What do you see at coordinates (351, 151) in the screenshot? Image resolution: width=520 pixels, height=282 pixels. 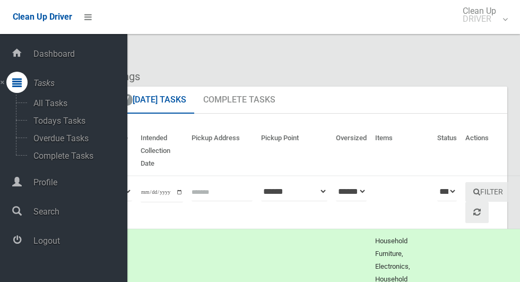 I see `th: Oversized` at bounding box center [351, 151].